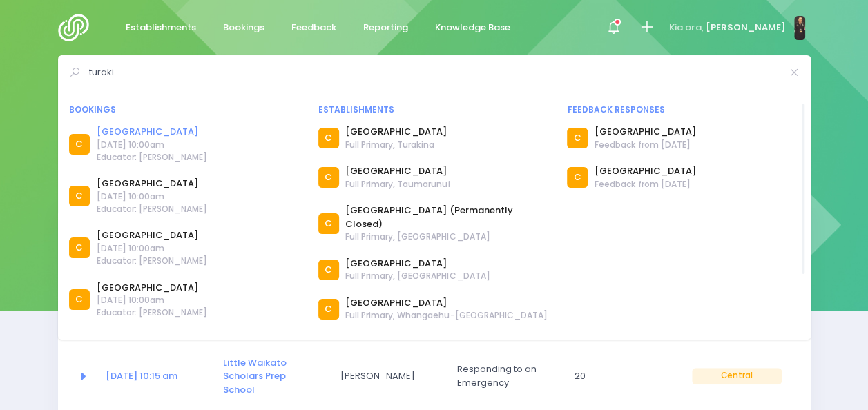 This screenshot has height=410, width=868. I want to click on a: Bookings, so click(244, 28).